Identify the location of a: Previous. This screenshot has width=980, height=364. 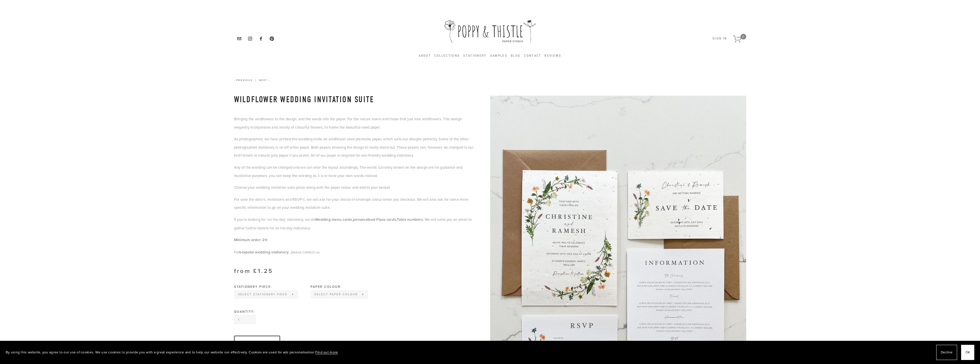
(243, 80).